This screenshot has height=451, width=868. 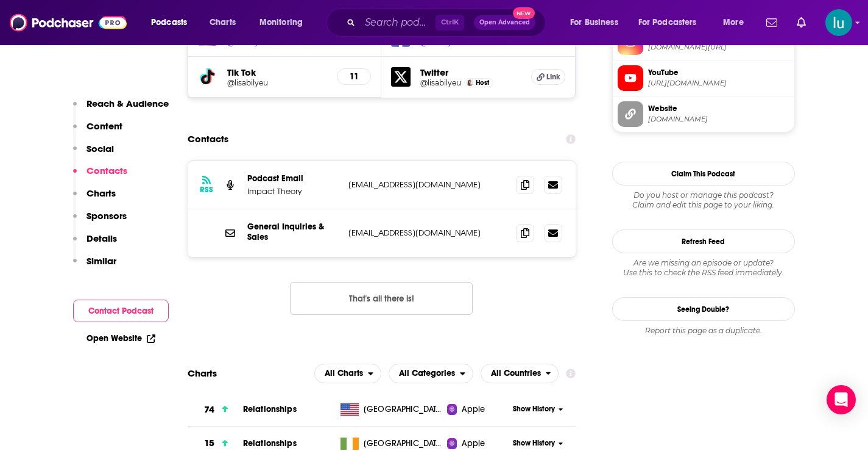 I want to click on p: Details, so click(x=102, y=238).